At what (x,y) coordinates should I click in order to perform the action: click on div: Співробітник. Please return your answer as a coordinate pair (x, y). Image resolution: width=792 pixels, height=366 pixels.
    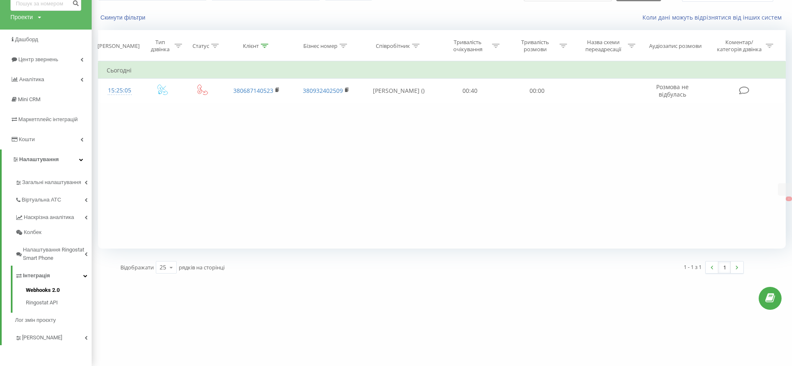
    Looking at the image, I should click on (393, 46).